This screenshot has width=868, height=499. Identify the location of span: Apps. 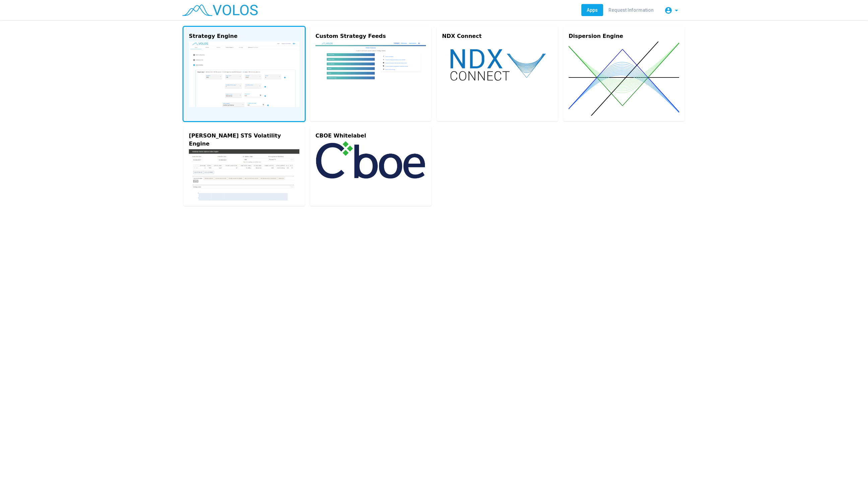
(592, 10).